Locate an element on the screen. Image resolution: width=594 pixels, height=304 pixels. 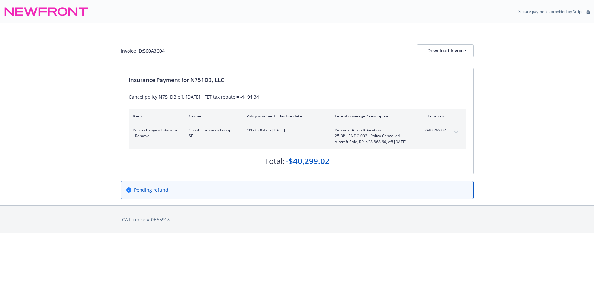
div: Total: is located at coordinates (275, 161).